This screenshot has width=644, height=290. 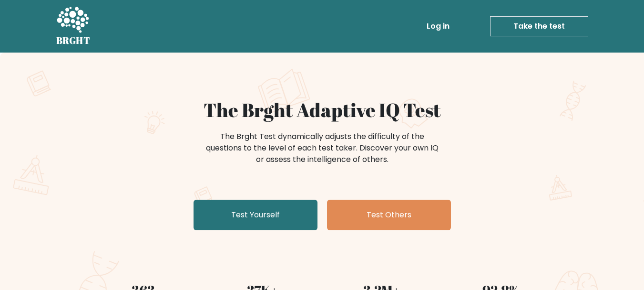 I want to click on h5: BRGHT, so click(x=73, y=40).